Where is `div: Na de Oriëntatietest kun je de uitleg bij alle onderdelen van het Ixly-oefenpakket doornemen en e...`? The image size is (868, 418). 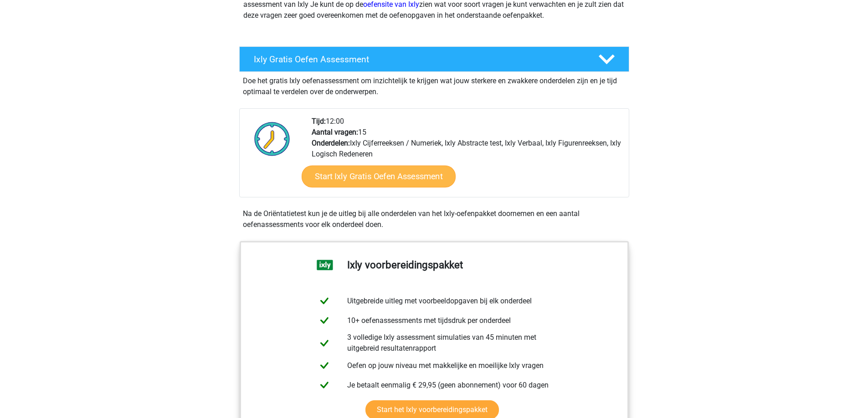 div: Na de Oriëntatietest kun je de uitleg bij alle onderdelen van het Ixly-oefenpakket doornemen en e... is located at coordinates (434, 220).